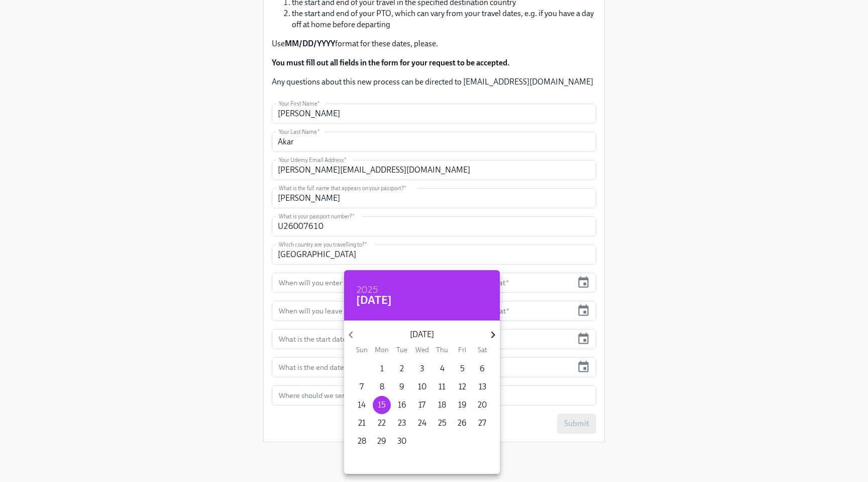  Describe the element at coordinates (362, 387) in the screenshot. I see `p: 7` at that location.